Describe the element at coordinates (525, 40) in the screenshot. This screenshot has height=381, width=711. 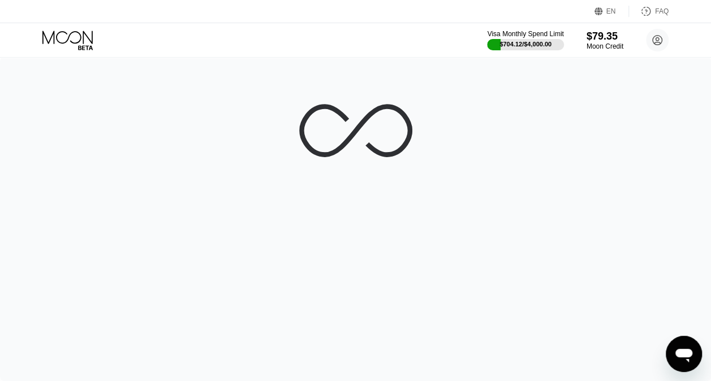
I see `div: Visa Monthly Spend Limit$704.12/$4,000.00` at that location.